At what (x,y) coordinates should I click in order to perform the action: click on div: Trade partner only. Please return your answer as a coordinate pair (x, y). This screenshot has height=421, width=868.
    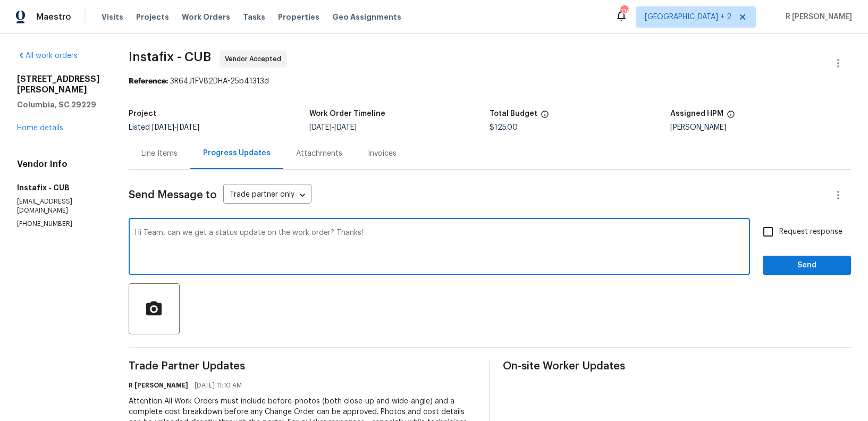
    Looking at the image, I should click on (268, 195).